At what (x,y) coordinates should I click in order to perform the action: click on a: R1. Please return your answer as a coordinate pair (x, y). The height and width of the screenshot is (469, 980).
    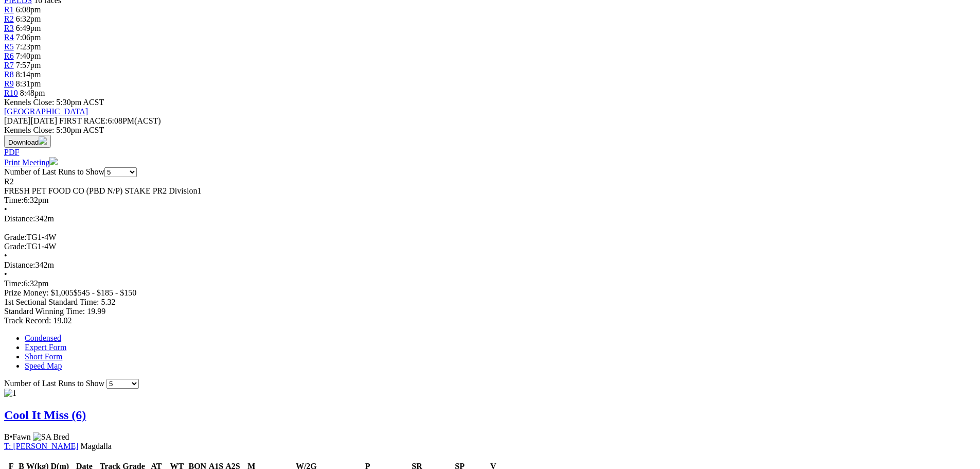
    Looking at the image, I should click on (8, 9).